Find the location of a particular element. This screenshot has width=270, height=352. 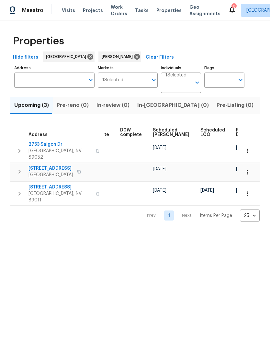

span: Address is located at coordinates (38, 135).